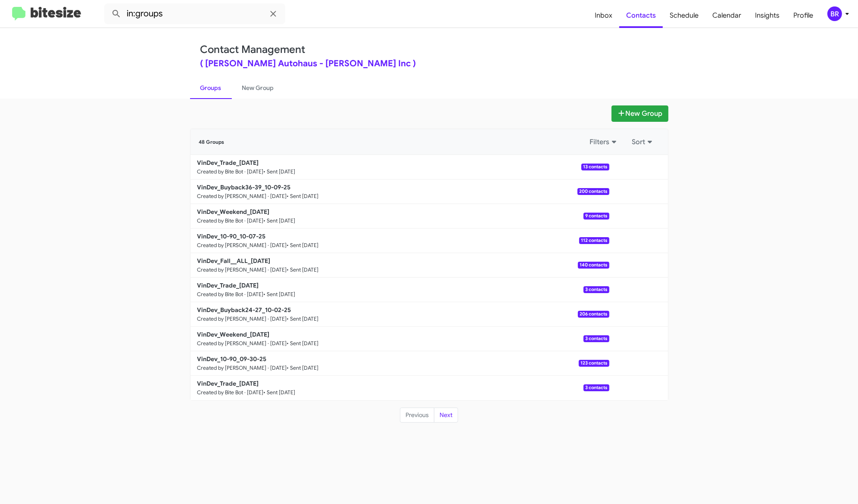 The height and width of the screenshot is (504, 858). What do you see at coordinates (593, 363) in the screenshot?
I see `span: 123 contacts` at bounding box center [593, 363].